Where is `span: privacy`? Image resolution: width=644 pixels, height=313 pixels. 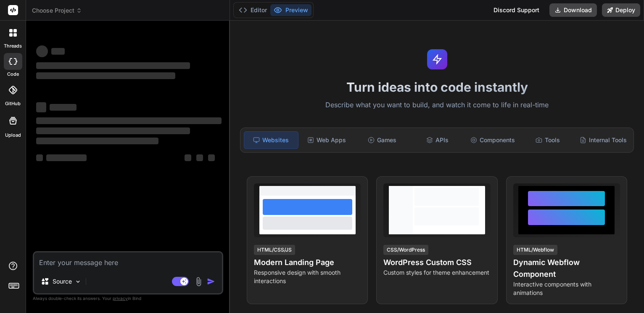
span: privacy is located at coordinates (120, 298).